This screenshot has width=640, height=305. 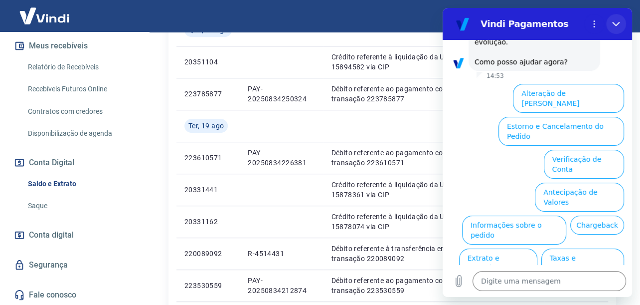 I want to click on p: PAY-20250834226381, so click(x=281, y=158).